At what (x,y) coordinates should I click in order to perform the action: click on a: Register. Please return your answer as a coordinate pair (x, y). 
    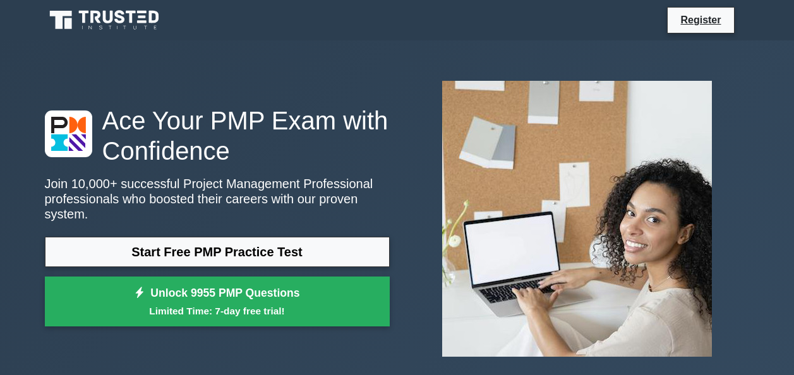
    Looking at the image, I should click on (701, 20).